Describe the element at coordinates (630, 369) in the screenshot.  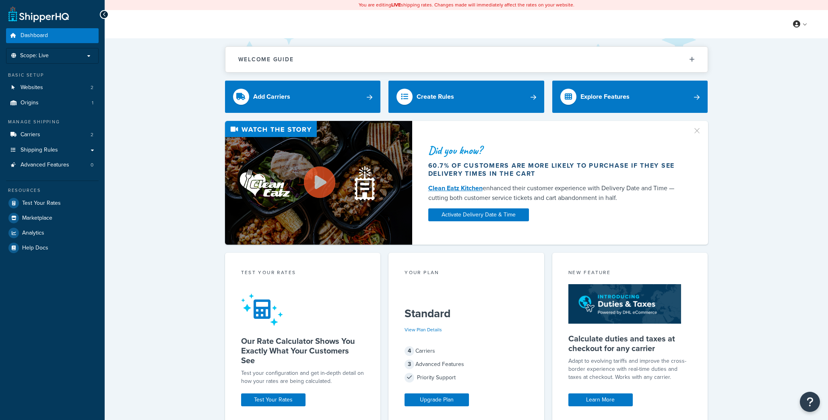
I see `p: Adapt to evolving tariffs and improve the cross-border experience with real-time duties and taxes...` at that location.